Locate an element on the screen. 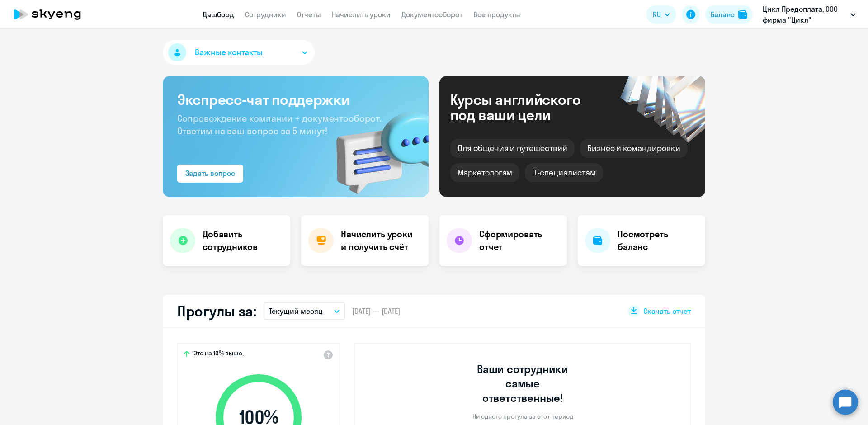 Image resolution: width=868 pixels, height=425 pixels. span: Сопровождение компании + документооборот. Ответим на ваш вопрос за 5 минут! is located at coordinates (280, 124).